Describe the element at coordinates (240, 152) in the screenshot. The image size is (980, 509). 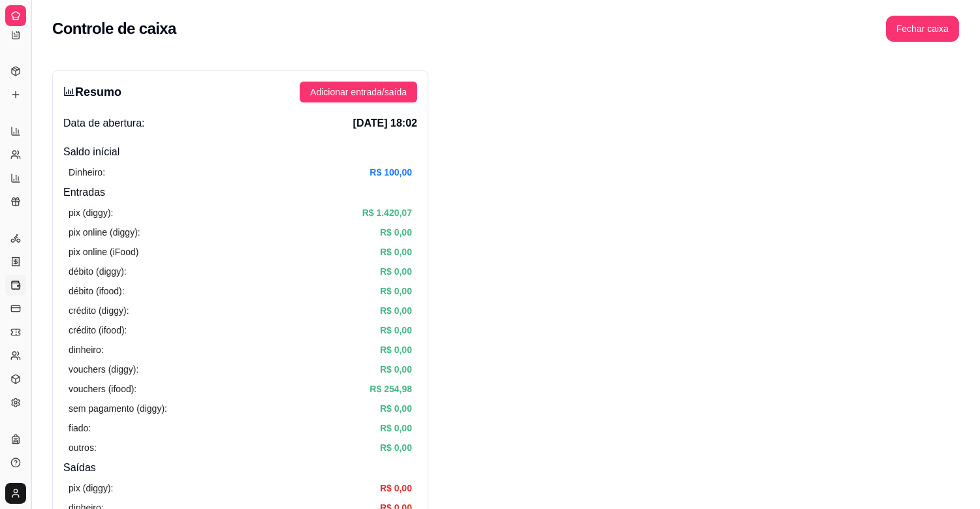
I see `h4: Saldo inícial` at that location.